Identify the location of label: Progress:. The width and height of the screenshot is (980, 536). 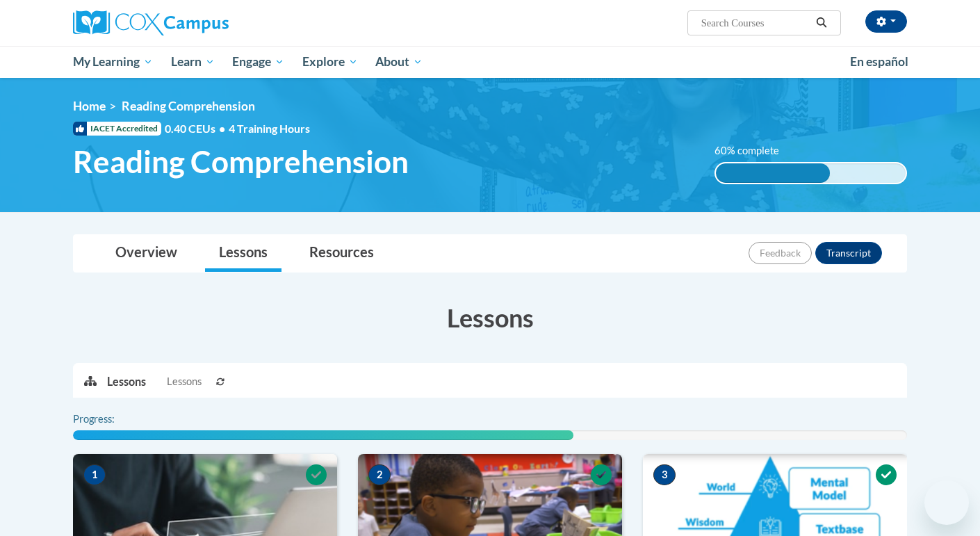
(113, 419).